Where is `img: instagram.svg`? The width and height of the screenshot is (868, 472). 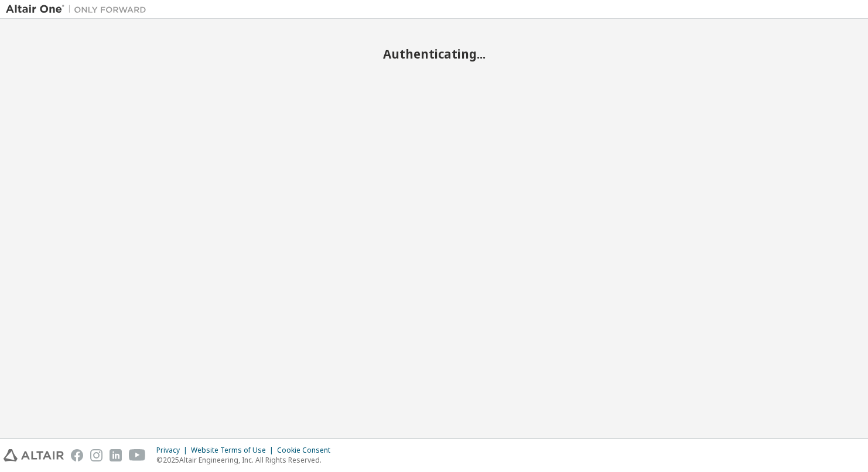
img: instagram.svg is located at coordinates (96, 455).